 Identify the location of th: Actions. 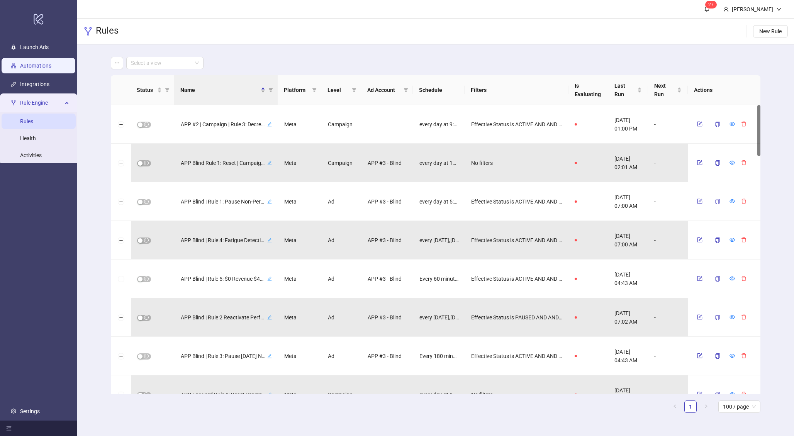
(724, 90).